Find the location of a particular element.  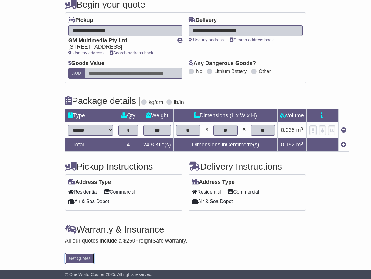

h4: Pickup Instructions is located at coordinates (124, 166).